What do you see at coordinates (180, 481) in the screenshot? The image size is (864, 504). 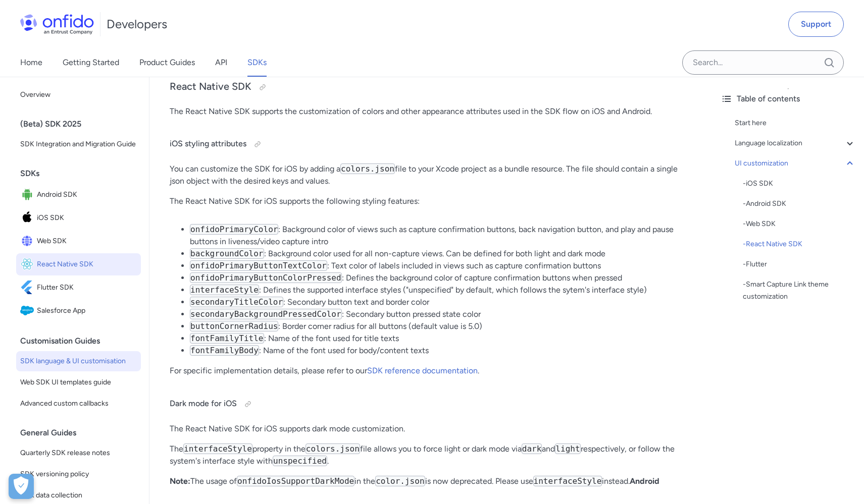 I see `strong: Note:` at bounding box center [180, 481].